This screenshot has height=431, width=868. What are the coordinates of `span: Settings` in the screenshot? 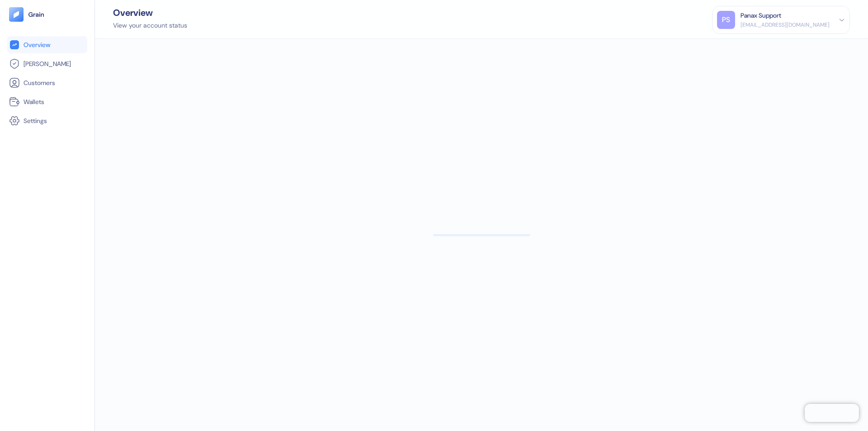 It's located at (35, 121).